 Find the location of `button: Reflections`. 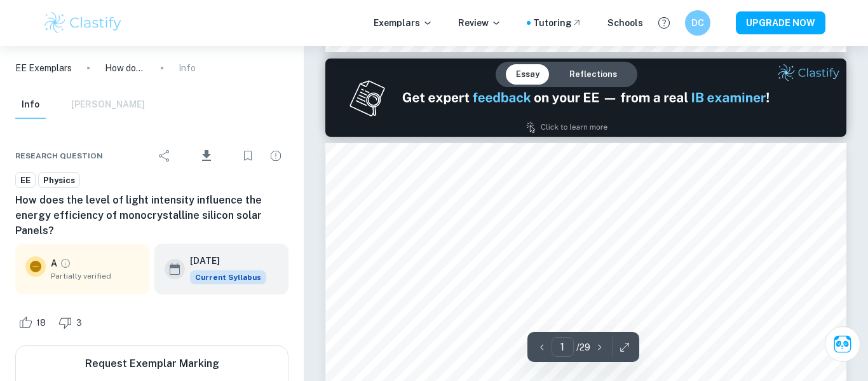

button: Reflections is located at coordinates (592, 74).